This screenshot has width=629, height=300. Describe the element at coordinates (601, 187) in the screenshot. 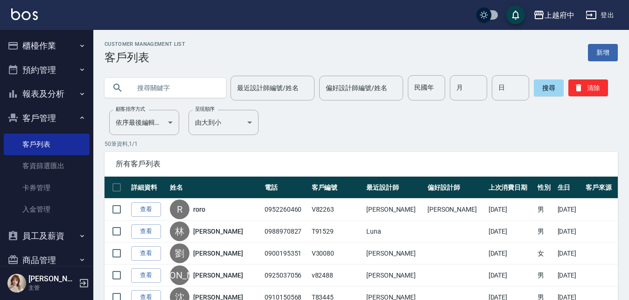

I see `th: 客戶來源` at that location.